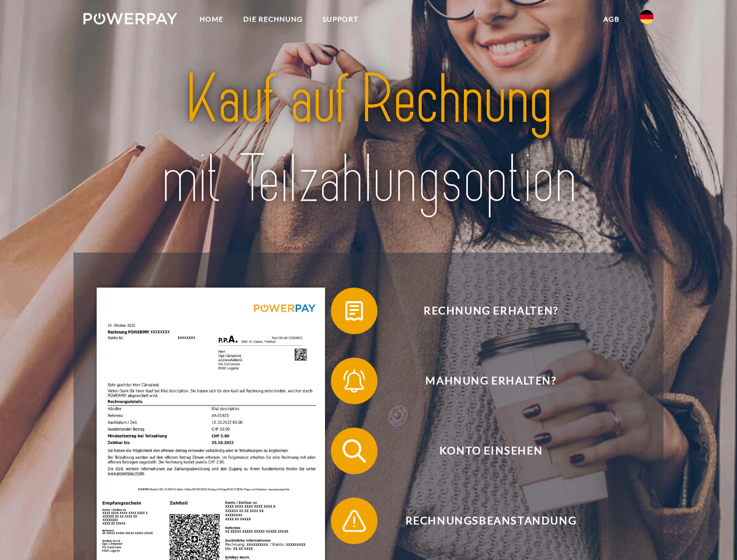 This screenshot has width=737, height=560. Describe the element at coordinates (211, 19) in the screenshot. I see `a: Home` at that location.